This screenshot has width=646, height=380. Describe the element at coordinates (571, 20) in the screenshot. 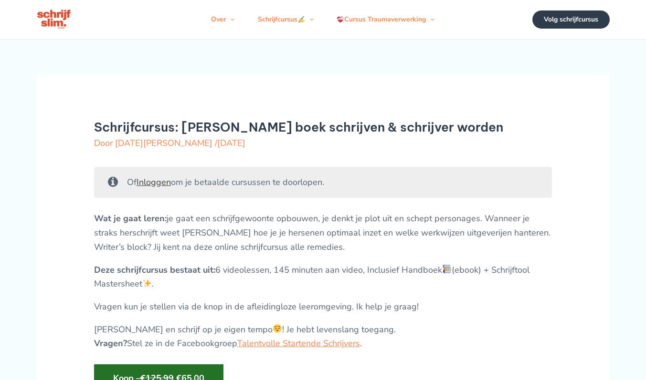

I see `a: Volg schrijfcursus` at that location.